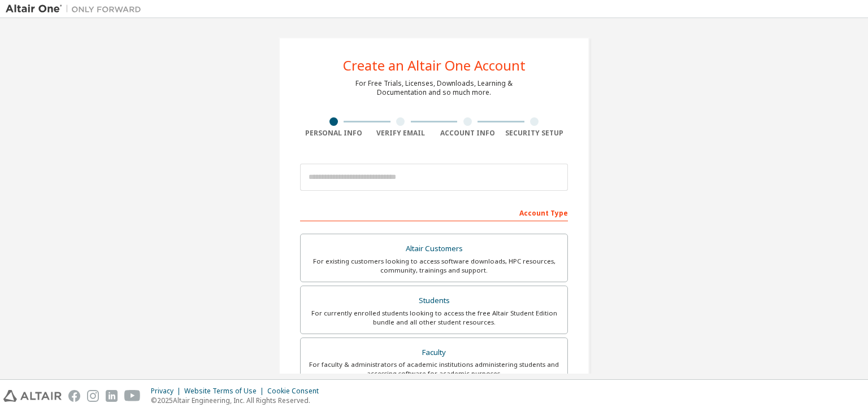 The height and width of the screenshot is (412, 868). What do you see at coordinates (434, 212) in the screenshot?
I see `div: Account Type` at bounding box center [434, 212].